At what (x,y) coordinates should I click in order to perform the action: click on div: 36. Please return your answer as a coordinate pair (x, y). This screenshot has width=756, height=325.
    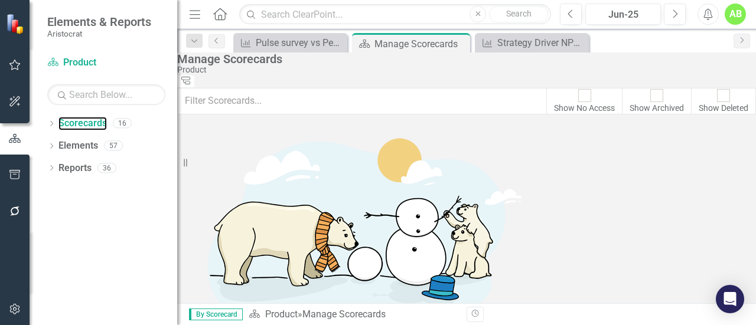
    Looking at the image, I should click on (107, 168).